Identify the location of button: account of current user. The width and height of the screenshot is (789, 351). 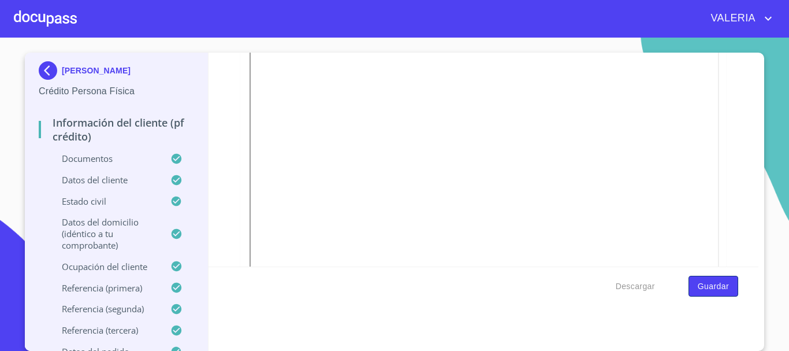
(739, 18).